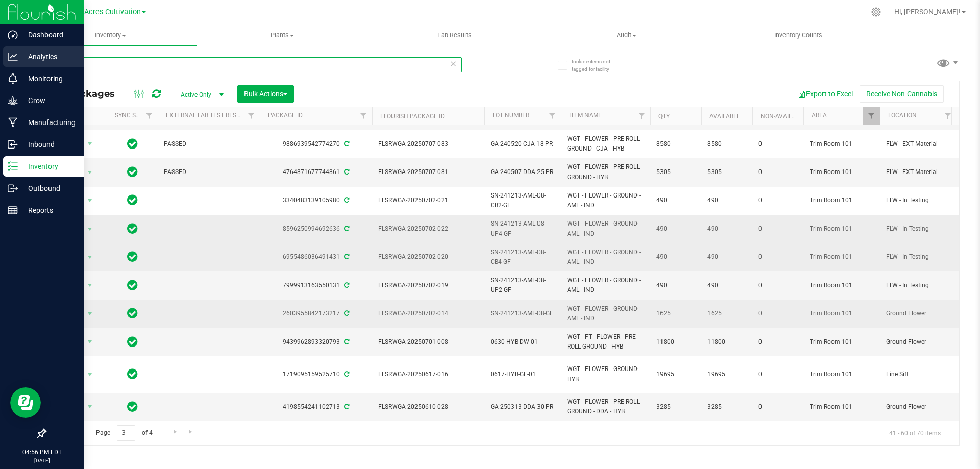  What do you see at coordinates (586, 116) in the screenshot?
I see `a: Item Name` at bounding box center [586, 116].